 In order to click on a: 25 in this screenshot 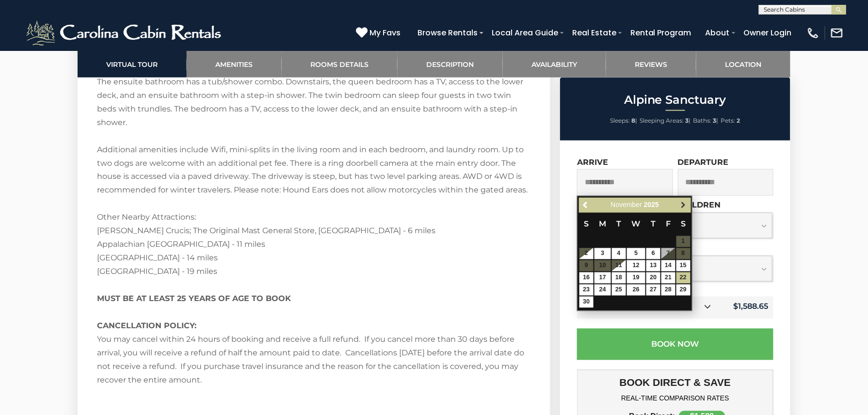, I will do `click(619, 290)`.